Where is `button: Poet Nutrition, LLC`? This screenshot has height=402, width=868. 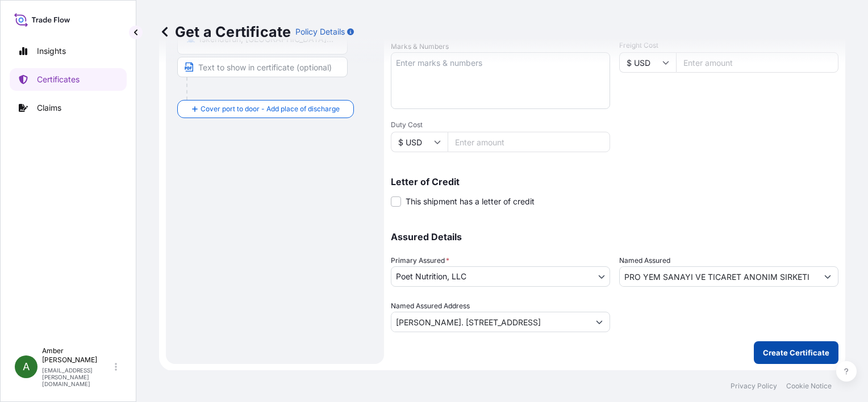 button: Poet Nutrition, LLC is located at coordinates (501, 276).